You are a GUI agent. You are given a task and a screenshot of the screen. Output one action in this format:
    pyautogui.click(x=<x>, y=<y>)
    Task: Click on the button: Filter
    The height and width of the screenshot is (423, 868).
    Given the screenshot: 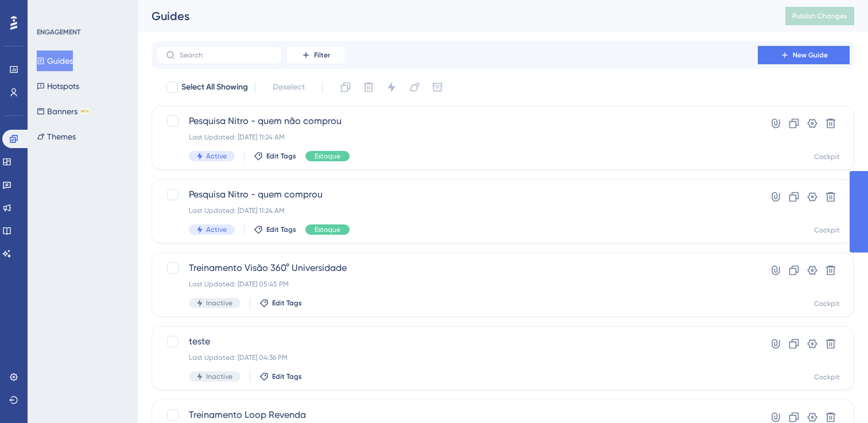 What is the action you would take?
    pyautogui.click(x=316, y=55)
    